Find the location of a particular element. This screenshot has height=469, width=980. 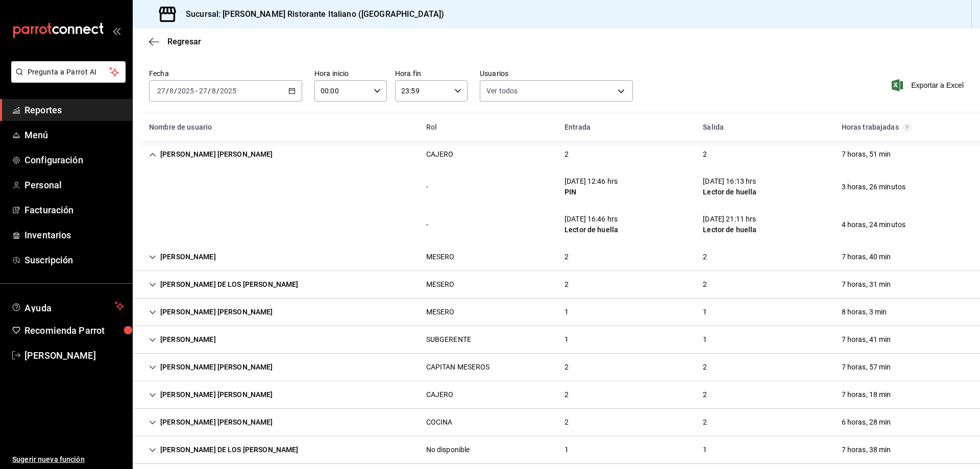

button: Pregunta a Parrot AI is located at coordinates (68, 72).